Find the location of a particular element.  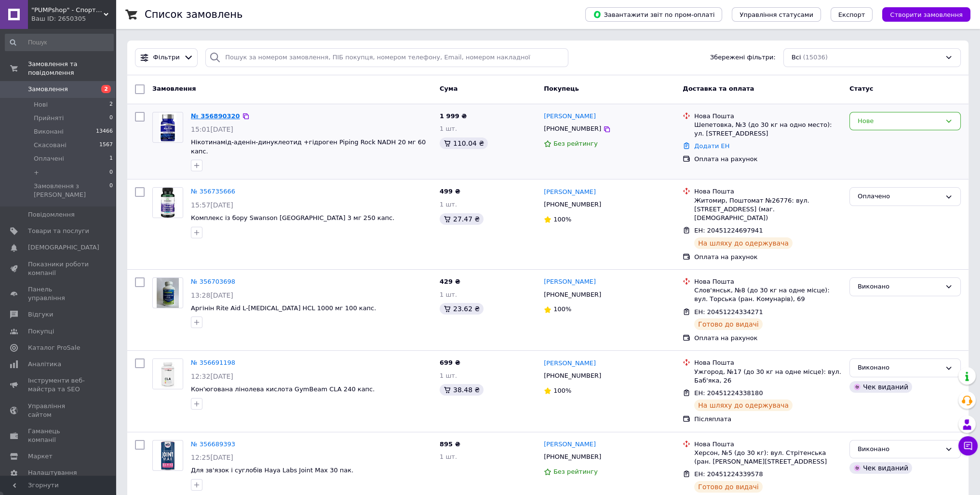

button: Завантажити звіт по пром-оплаті is located at coordinates (653, 14).